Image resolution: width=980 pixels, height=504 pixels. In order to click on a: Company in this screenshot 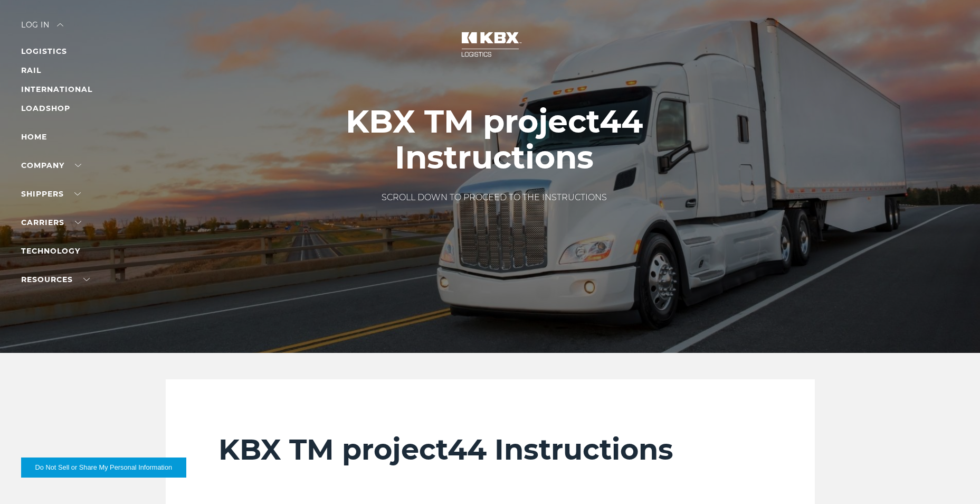, I will do `click(51, 165)`.